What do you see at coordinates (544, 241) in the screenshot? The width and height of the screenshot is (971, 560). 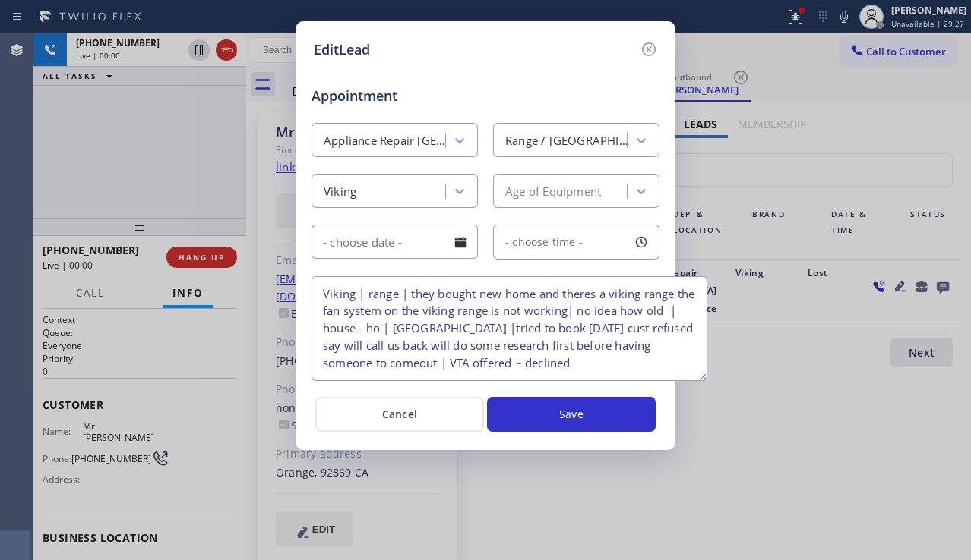 I see `span: - choose time -` at bounding box center [544, 241].